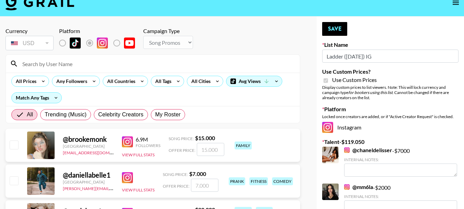 This screenshot has height=209, width=464. Describe the element at coordinates (120, 81) in the screenshot. I see `div: All Countries` at that location.